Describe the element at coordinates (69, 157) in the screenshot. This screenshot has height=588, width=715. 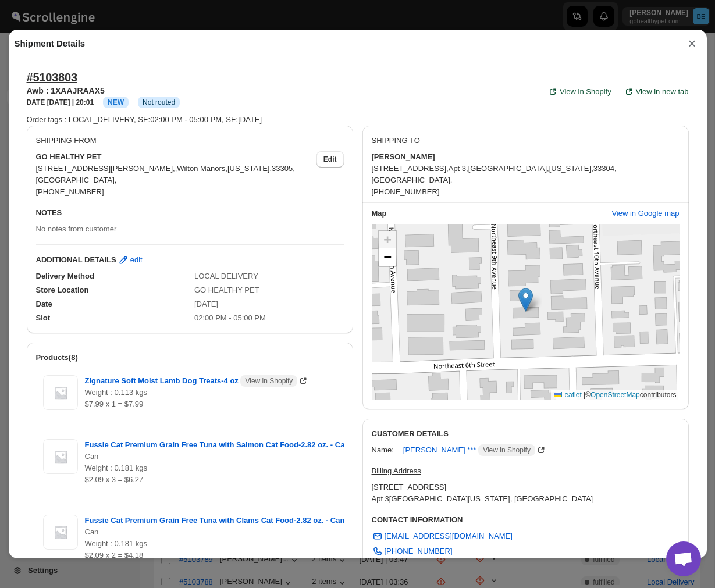
I see `b: GO HEALTHY PET` at that location.